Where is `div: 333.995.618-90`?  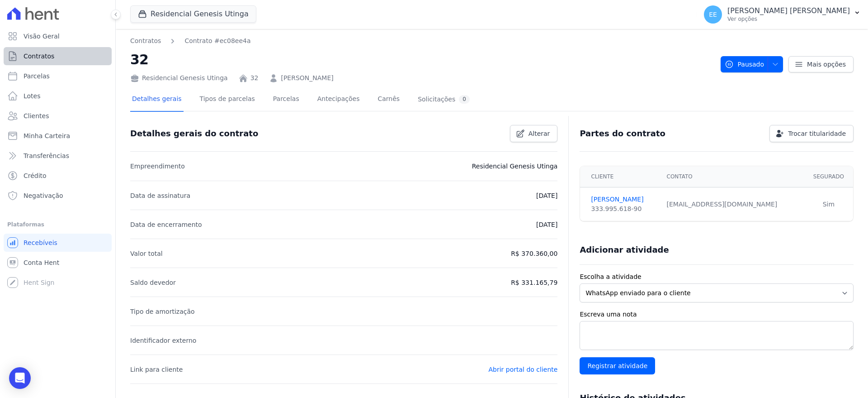 div: 333.995.618-90 is located at coordinates (623, 209).